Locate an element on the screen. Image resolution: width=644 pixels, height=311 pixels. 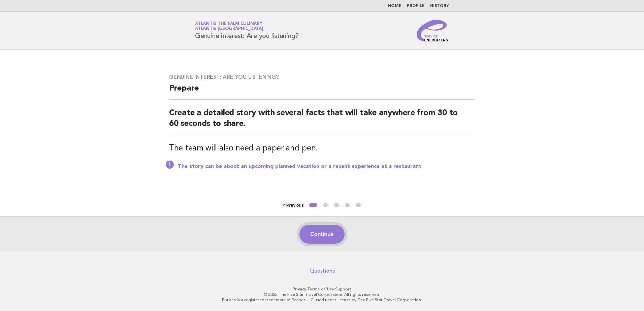
h3: Genuine interest: Are you listening? is located at coordinates (322, 77).